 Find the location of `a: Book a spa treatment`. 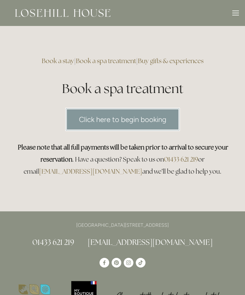

a: Book a spa treatment is located at coordinates (106, 61).